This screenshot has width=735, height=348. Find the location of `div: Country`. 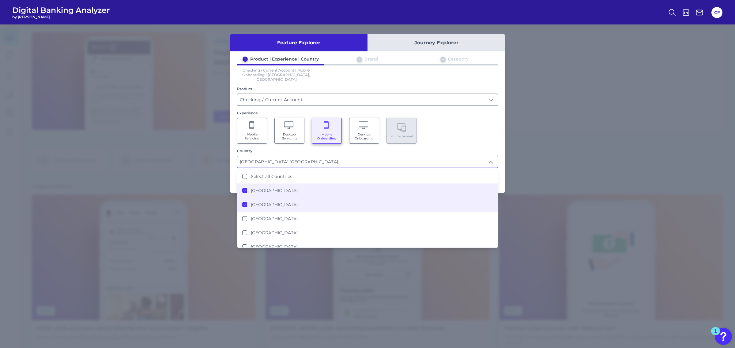

div: Country is located at coordinates (367, 151).